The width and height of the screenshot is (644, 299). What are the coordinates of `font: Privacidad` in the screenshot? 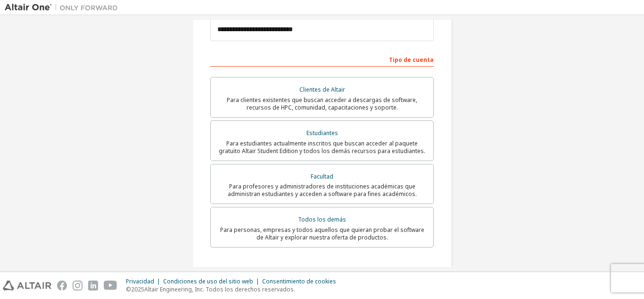 It's located at (140, 281).